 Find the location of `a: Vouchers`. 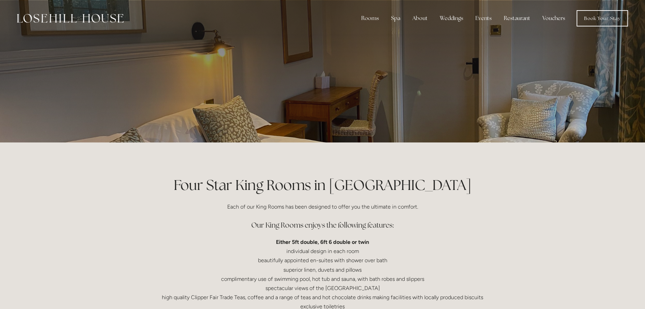

a: Vouchers is located at coordinates (554, 18).